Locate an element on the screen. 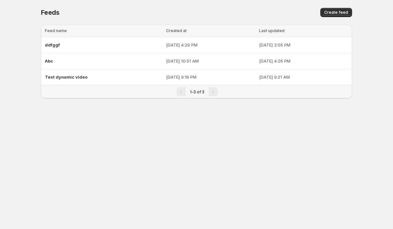 This screenshot has width=393, height=229. button: Create feed is located at coordinates (336, 12).